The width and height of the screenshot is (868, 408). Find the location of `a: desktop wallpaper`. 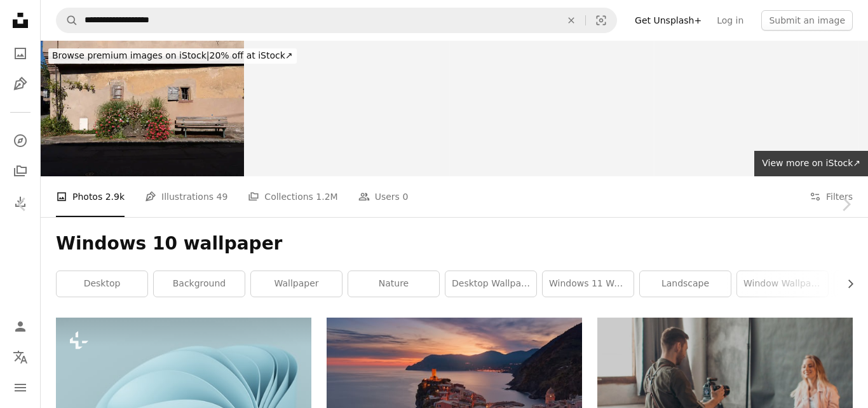

a: desktop wallpaper is located at coordinates (491, 284).